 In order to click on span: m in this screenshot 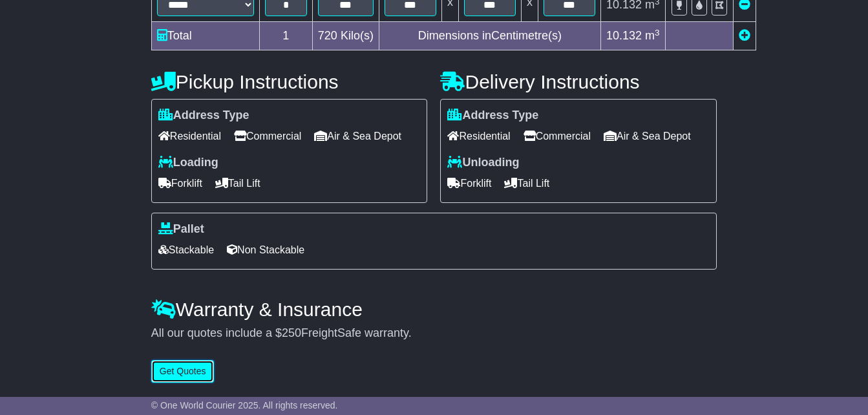, I will do `click(652, 36)`.